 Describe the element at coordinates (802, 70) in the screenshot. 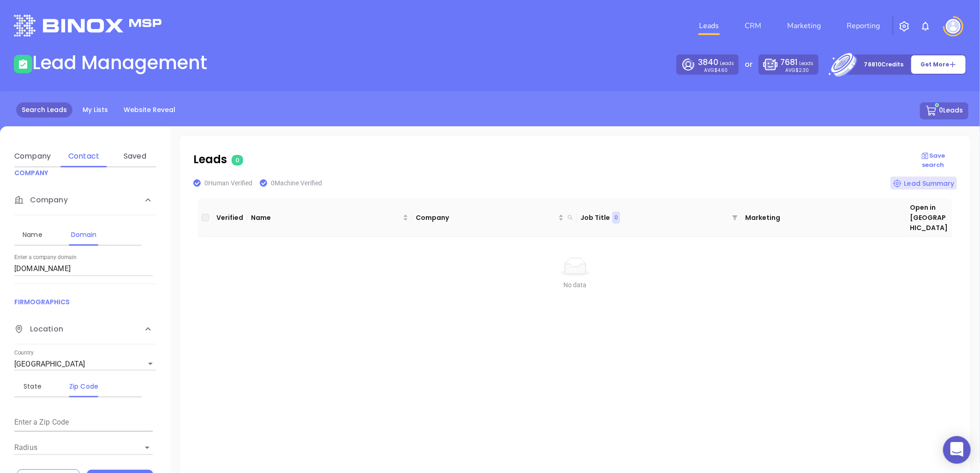

I see `span: $2.30` at that location.